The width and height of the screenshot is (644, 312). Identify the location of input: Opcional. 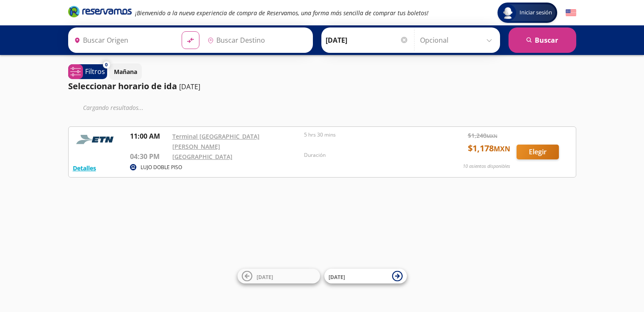
(458, 40).